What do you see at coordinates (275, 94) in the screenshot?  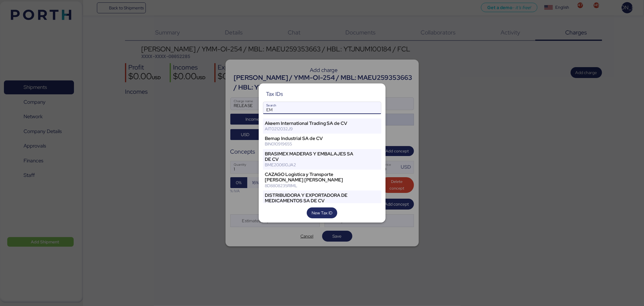 I see `div: Tax IDs` at bounding box center [275, 94].